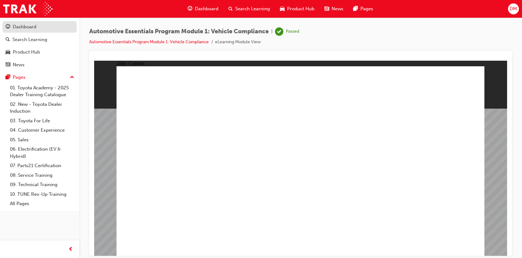  What do you see at coordinates (279, 31) in the screenshot?
I see `span: learningRecordVerb_PASS-icon` at bounding box center [279, 31].